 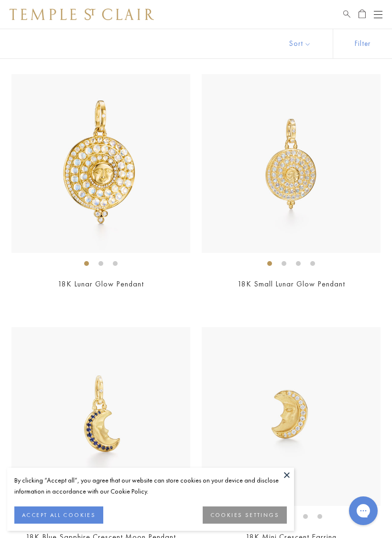 What do you see at coordinates (150, 486) in the screenshot?
I see `div: By clicking “Accept all”, you agree that our website can store cookies on your device and disclos...` at bounding box center [150, 486].